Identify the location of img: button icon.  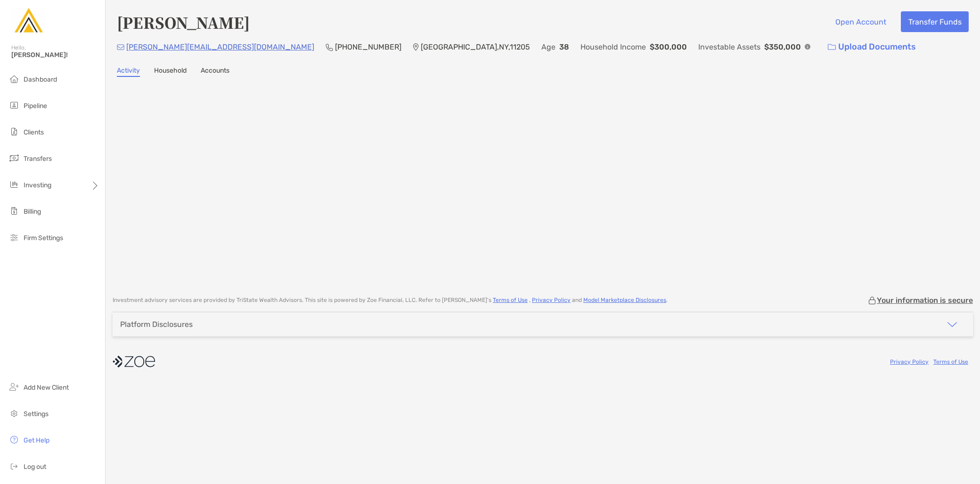
(832, 47).